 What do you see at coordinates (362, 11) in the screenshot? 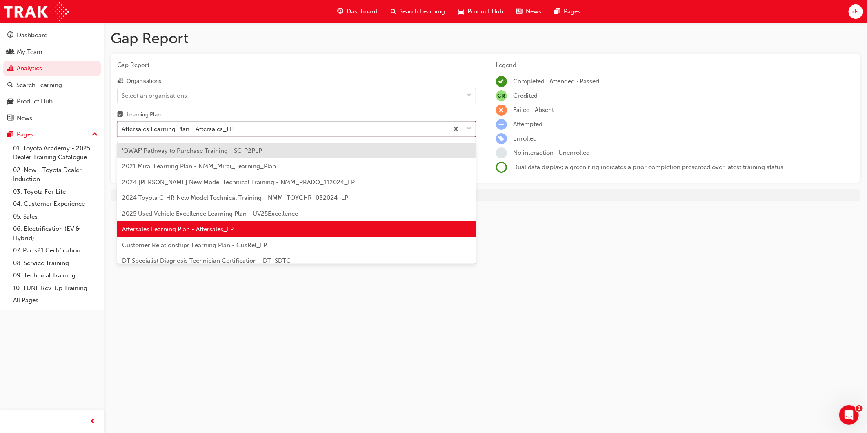
I see `span: Dashboard` at bounding box center [362, 11].